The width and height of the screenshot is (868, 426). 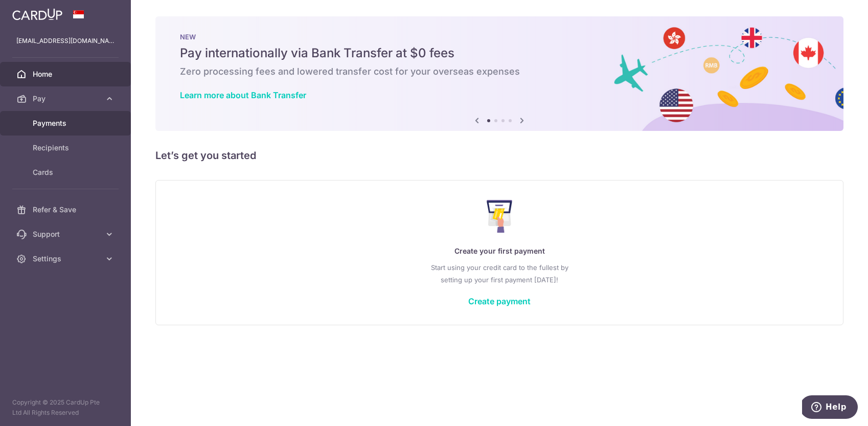 What do you see at coordinates (499, 71) in the screenshot?
I see `h6: Zero processing fees and lowered transfer cost for your overseas expenses` at bounding box center [499, 71].